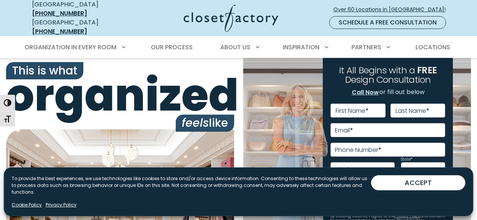  Describe the element at coordinates (418, 183) in the screenshot. I see `button: ACCEPT` at that location.